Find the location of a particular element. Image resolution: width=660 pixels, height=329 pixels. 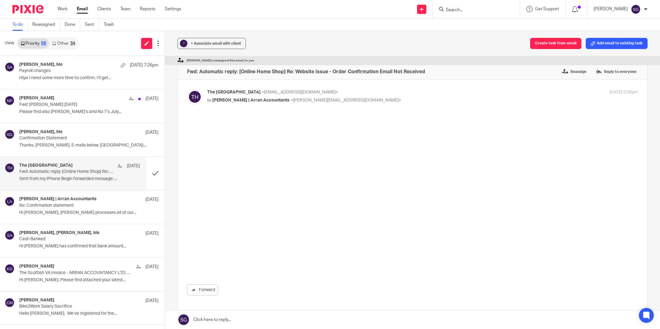

p: Bike2Work Salary Sacrifice is located at coordinates (75, 307).